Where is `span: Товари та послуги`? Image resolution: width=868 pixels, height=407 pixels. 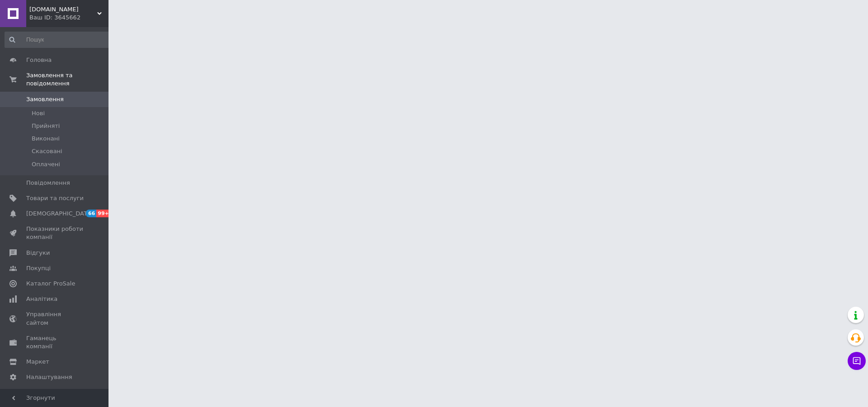
span: Товари та послуги is located at coordinates (54, 199).